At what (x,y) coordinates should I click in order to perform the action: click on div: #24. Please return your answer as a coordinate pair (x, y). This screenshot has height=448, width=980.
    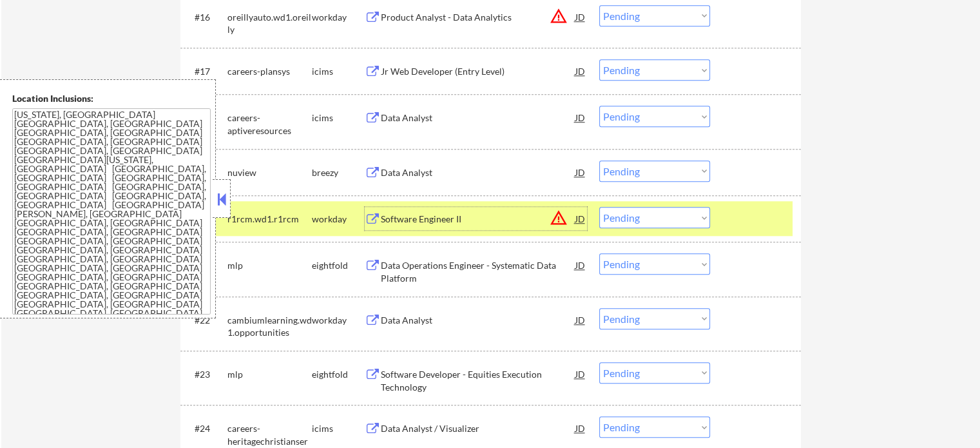
    Looking at the image, I should click on (205, 429).